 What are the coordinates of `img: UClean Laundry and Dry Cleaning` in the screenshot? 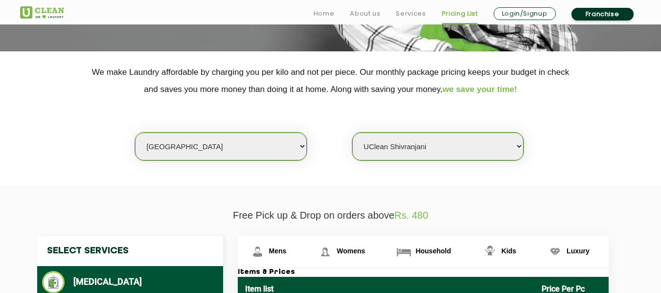 It's located at (42, 12).